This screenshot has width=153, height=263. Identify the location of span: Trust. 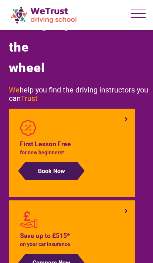
(29, 98).